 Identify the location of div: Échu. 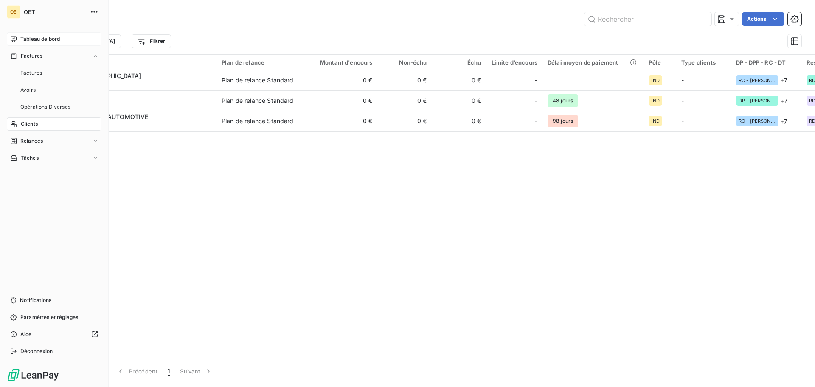
(459, 62).